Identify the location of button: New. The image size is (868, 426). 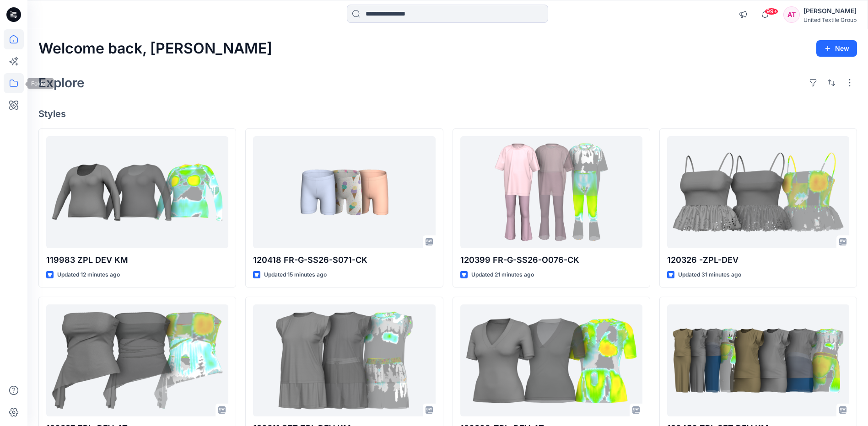
(836, 48).